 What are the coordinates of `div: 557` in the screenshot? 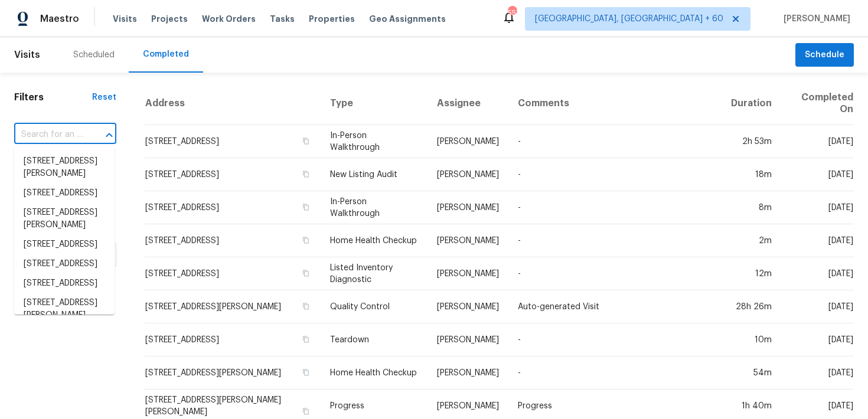 It's located at (512, 13).